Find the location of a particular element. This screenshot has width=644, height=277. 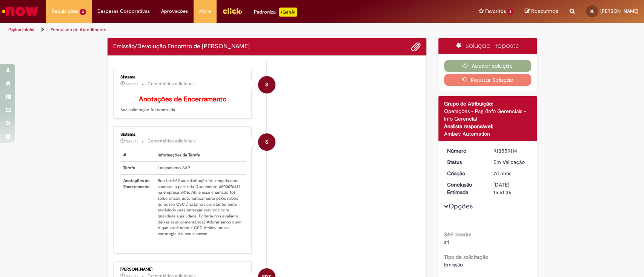

p: Sua solicitação foi concluída. is located at coordinates (183, 104).